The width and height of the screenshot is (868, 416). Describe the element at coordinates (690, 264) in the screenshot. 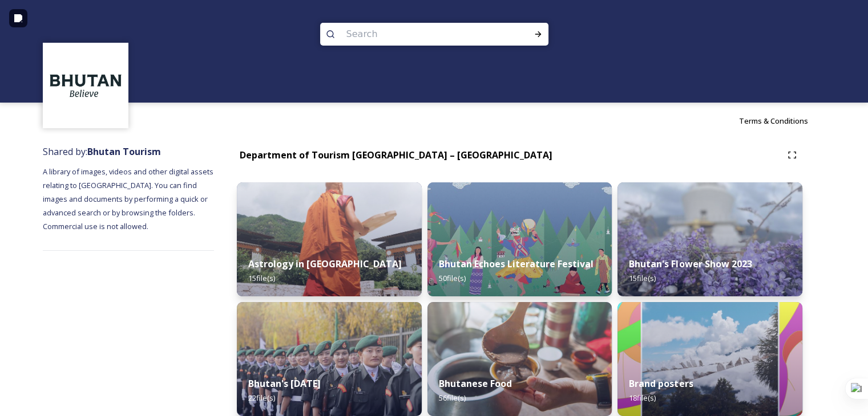

I see `strong: Bhutan's Flower Show 2023` at that location.